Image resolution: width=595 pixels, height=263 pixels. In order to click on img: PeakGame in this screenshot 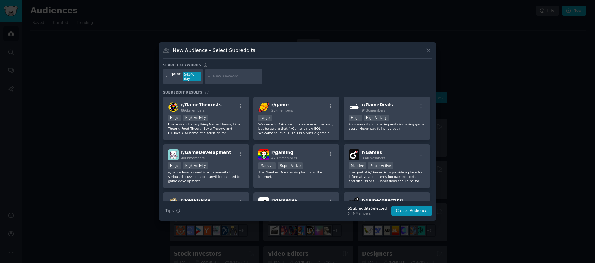, I will do `click(173, 203)`.